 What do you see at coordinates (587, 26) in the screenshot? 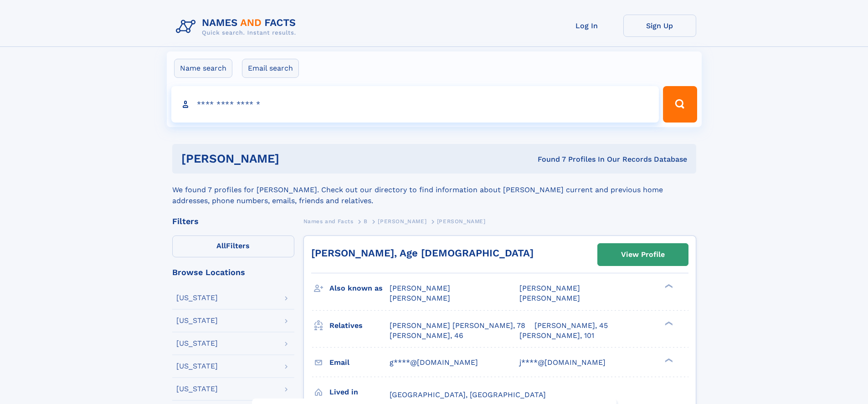
I see `a: Log In` at bounding box center [587, 26].